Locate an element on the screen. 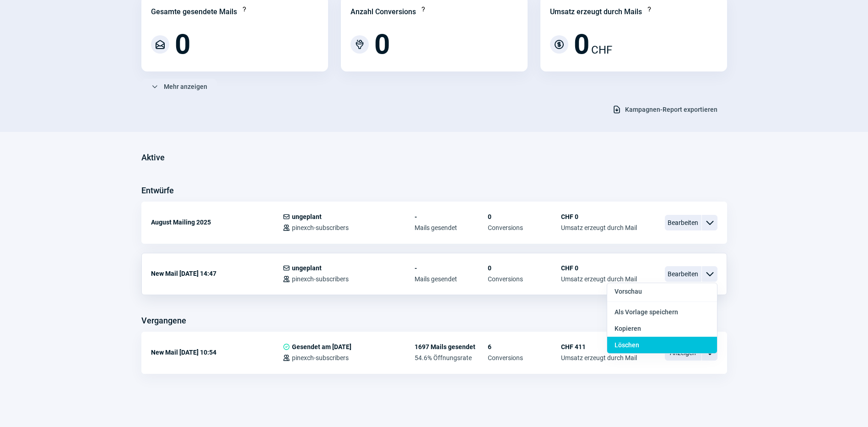 This screenshot has width=868, height=427. div: Gesamte gesendete Mails is located at coordinates (194, 12).